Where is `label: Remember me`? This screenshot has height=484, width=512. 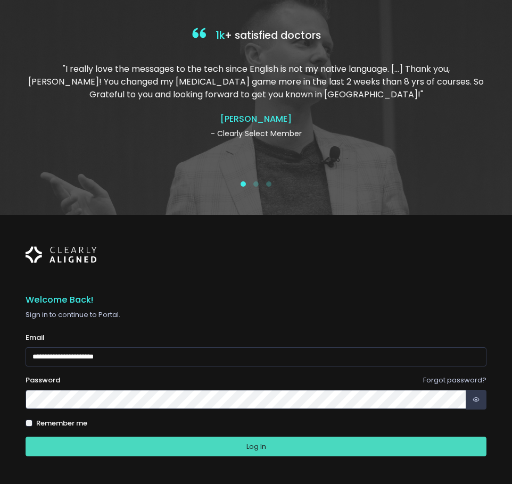
label: Remember me is located at coordinates (62, 423).